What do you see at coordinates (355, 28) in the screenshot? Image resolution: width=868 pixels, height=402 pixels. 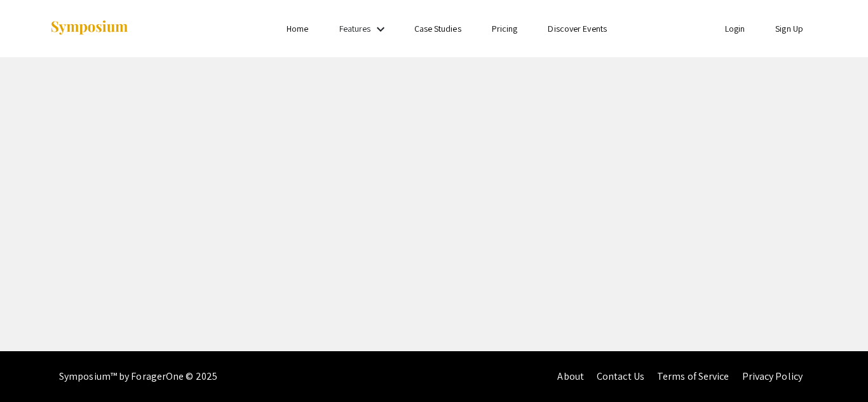 I see `a: Features` at bounding box center [355, 28].